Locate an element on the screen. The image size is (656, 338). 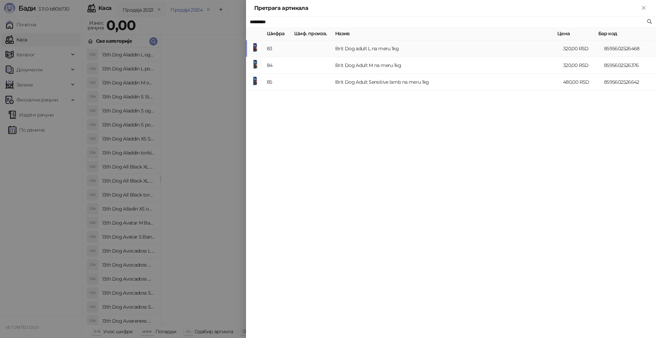
td: Brit Dog adult L na meru 1kg is located at coordinates (446, 48).